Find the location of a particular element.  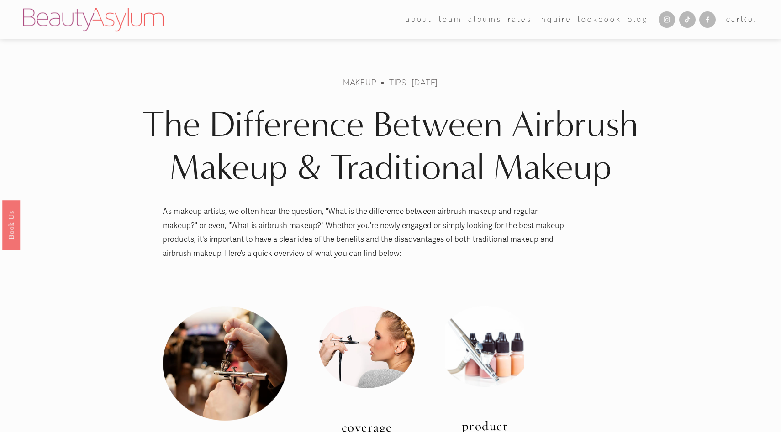

span: team is located at coordinates (450, 20).